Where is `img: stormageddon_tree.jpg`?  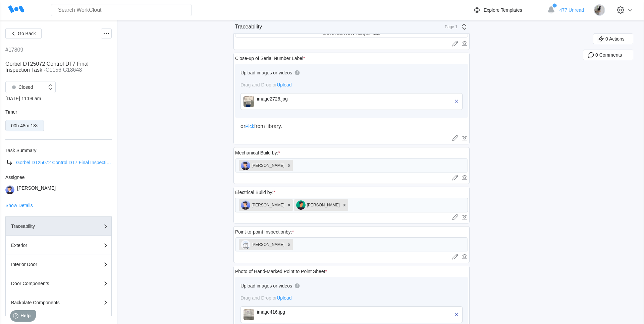 img: stormageddon_tree.jpg is located at coordinates (600, 10).